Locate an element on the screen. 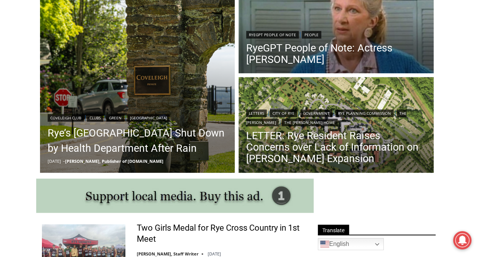 The height and width of the screenshot is (257, 479). span: Translate is located at coordinates (334, 229).